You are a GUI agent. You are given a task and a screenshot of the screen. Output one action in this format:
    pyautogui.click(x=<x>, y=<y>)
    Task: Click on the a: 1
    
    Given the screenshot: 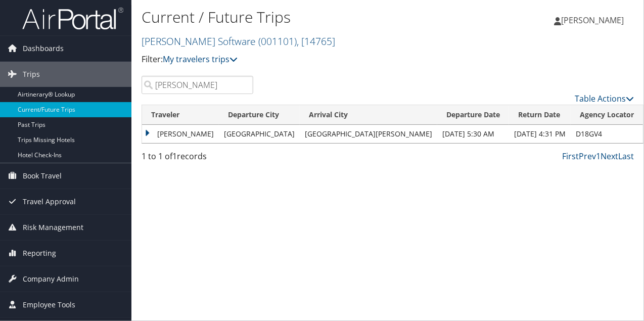 What is the action you would take?
    pyautogui.click(x=597, y=156)
    